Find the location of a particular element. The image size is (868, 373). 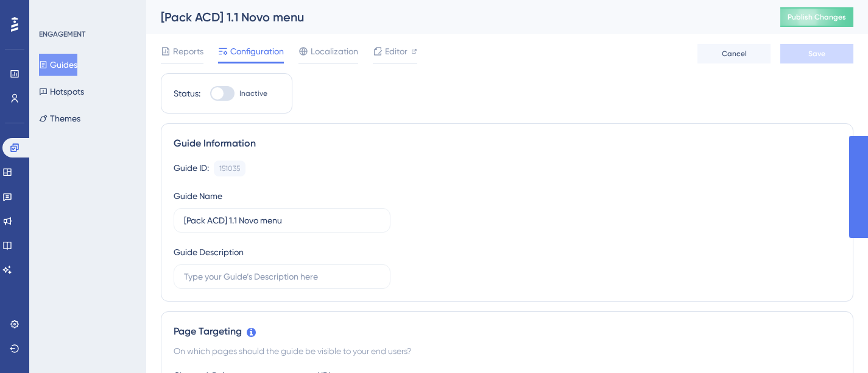

div: On which pages should the guide be visible to your end users? is located at coordinates (507, 351).